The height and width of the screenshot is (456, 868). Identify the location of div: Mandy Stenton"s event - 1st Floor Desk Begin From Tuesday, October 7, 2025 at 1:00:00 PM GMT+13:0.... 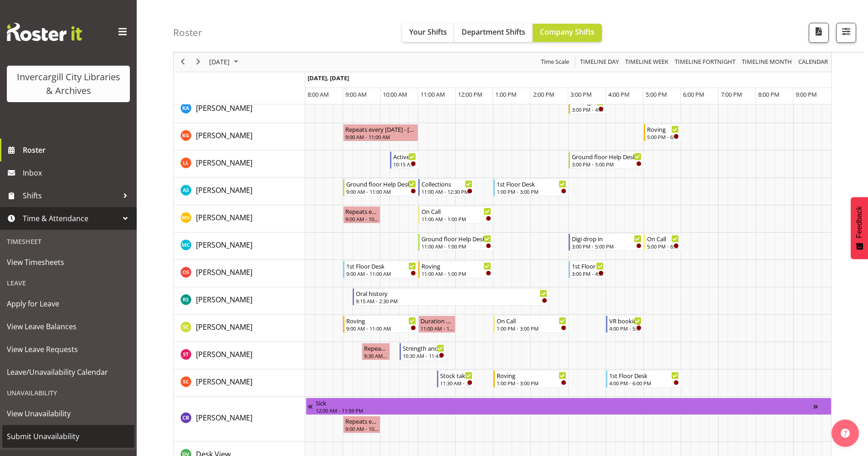
(531, 188).